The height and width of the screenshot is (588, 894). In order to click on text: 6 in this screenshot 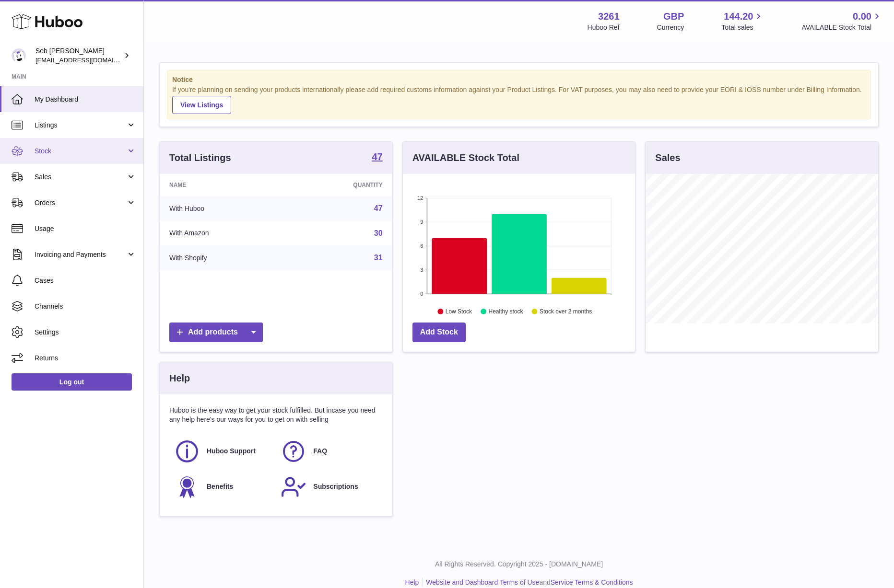, I will do `click(422, 245)`.